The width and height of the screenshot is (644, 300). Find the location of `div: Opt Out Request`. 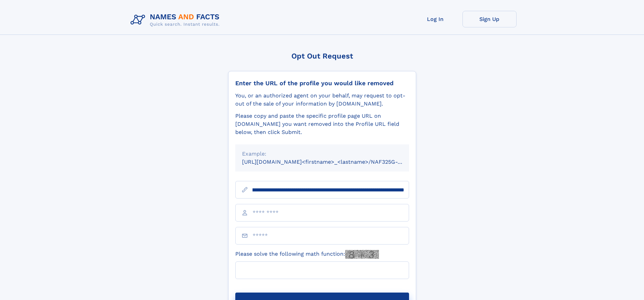

div: Opt Out Request is located at coordinates (322, 56).